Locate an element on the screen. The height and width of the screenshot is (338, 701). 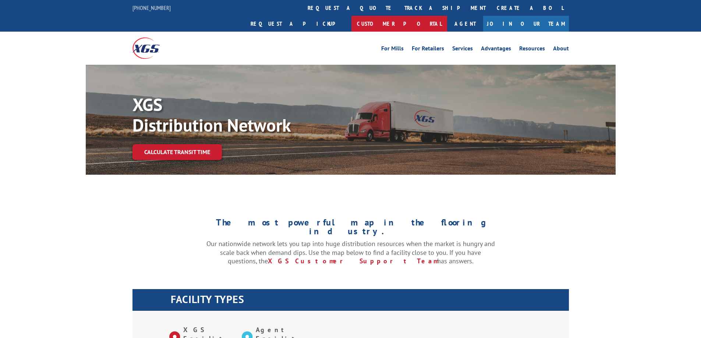
a: Request a pickup is located at coordinates (298, 24).